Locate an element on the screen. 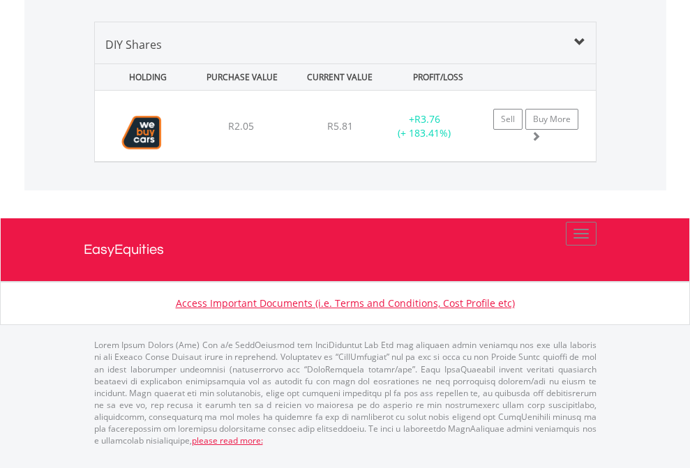 The width and height of the screenshot is (690, 468). a: Buy More is located at coordinates (552, 119).